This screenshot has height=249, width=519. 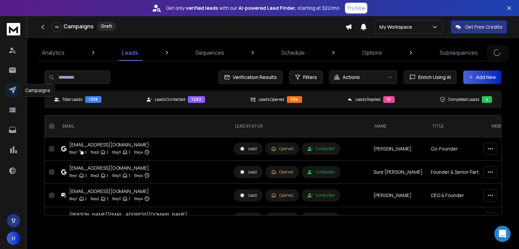 What do you see at coordinates (478, 27) in the screenshot?
I see `button: Get Free Credits` at bounding box center [478, 27].